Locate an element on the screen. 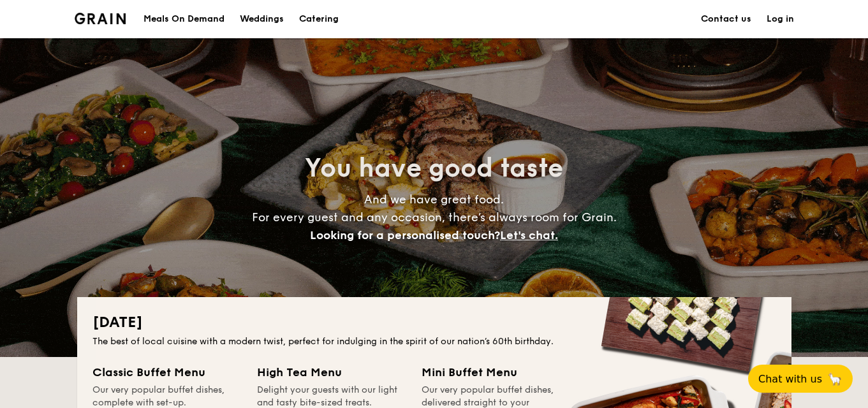 This screenshot has width=868, height=408. span: And we have great food. For every guest and any occasion, there’s always room for Grain. is located at coordinates (434, 217).